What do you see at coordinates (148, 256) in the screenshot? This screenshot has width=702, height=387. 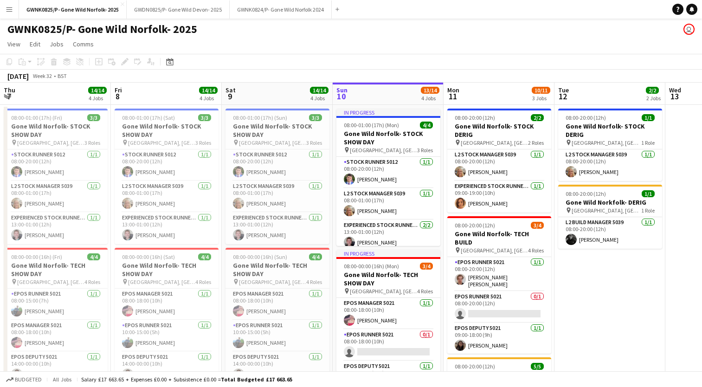 I see `span: 08:00-00:00 (16h) (Sat)` at bounding box center [148, 256].